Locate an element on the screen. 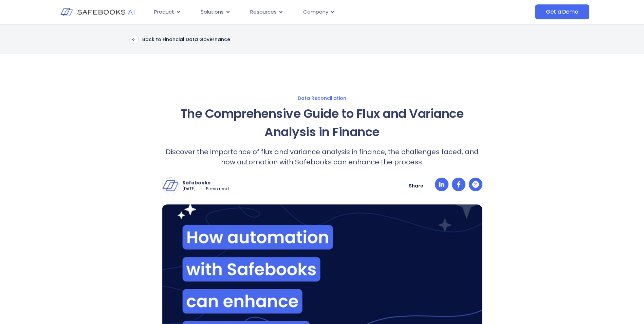 Image resolution: width=644 pixels, height=324 pixels. p: 5 min read is located at coordinates (217, 189).